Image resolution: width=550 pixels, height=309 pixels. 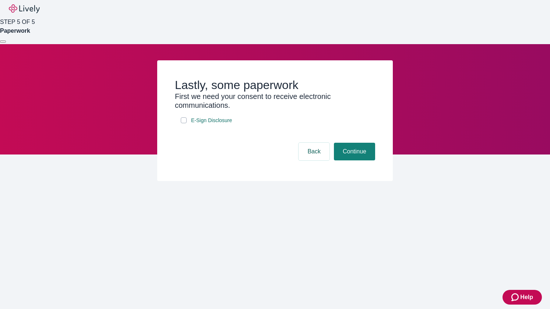 What do you see at coordinates (516, 297) in the screenshot?
I see `svg: Zendesk support icon` at bounding box center [516, 297].